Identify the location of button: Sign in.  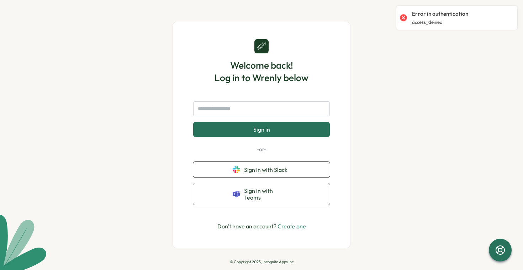
(262, 130).